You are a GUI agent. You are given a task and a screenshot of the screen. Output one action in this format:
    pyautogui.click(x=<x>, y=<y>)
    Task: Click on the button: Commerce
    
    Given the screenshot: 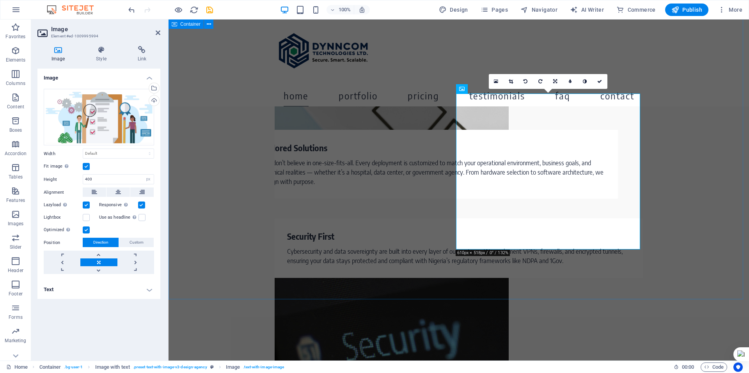 What is the action you would take?
    pyautogui.click(x=636, y=10)
    